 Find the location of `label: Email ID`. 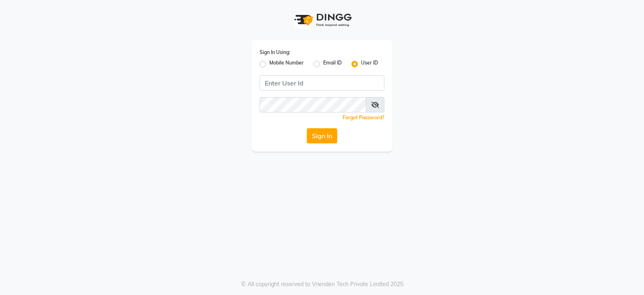

label: Email ID is located at coordinates (332, 64).